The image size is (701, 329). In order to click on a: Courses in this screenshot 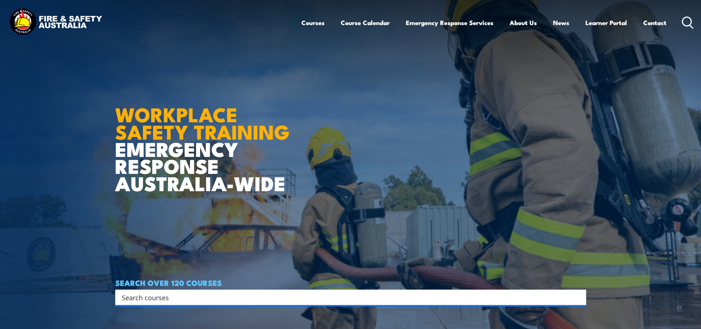, I will do `click(313, 22)`.